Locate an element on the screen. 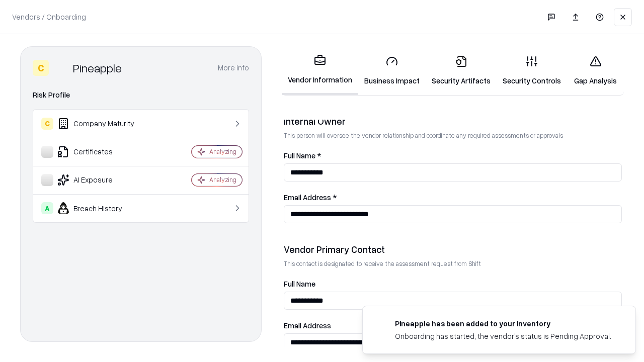 Image resolution: width=644 pixels, height=362 pixels. div: Breach History is located at coordinates (101, 208).